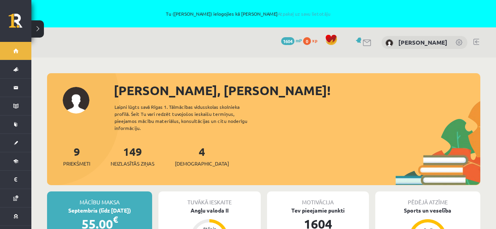 The image size is (496, 229). What do you see at coordinates (288, 41) in the screenshot?
I see `span: 1604` at bounding box center [288, 41].